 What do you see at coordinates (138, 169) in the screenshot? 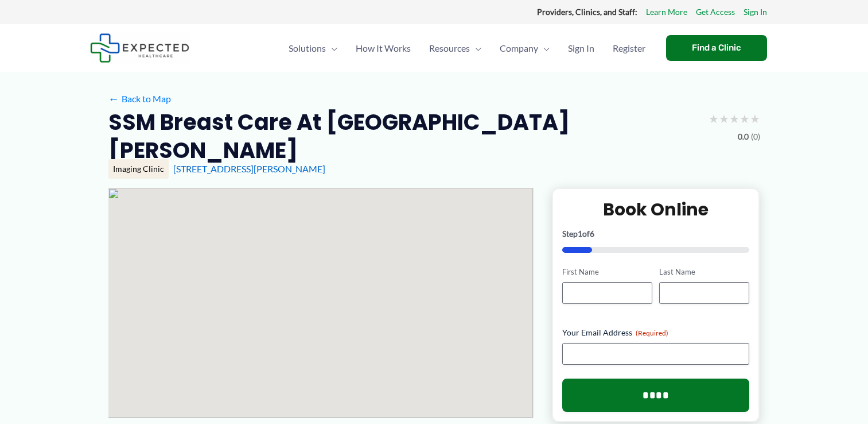
I see `div: Imaging Clinic` at bounding box center [138, 169].